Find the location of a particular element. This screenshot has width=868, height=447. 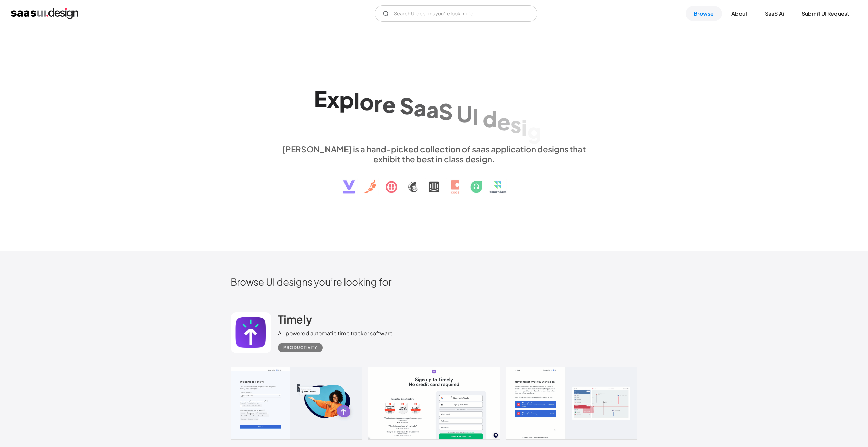

a: About is located at coordinates (739, 14).